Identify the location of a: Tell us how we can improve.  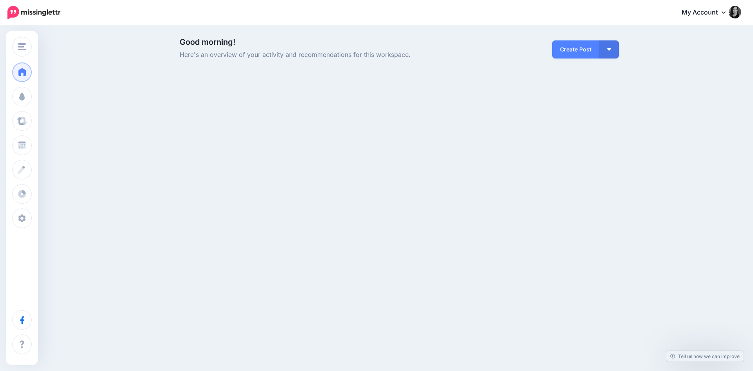
(705, 356).